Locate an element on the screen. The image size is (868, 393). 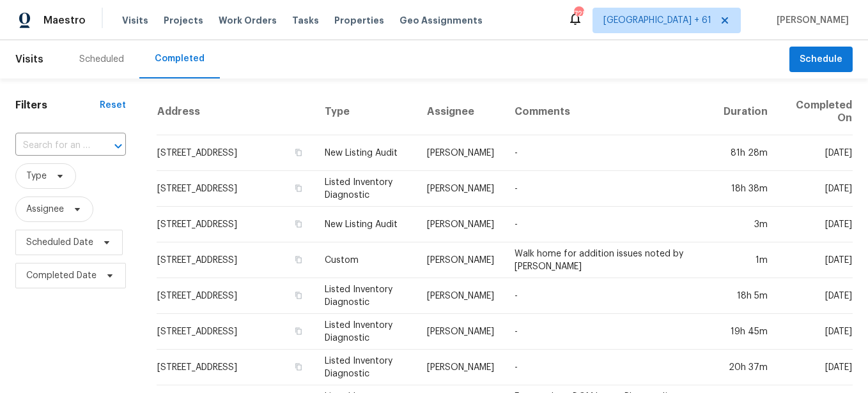
span: Work Orders is located at coordinates (247, 21).